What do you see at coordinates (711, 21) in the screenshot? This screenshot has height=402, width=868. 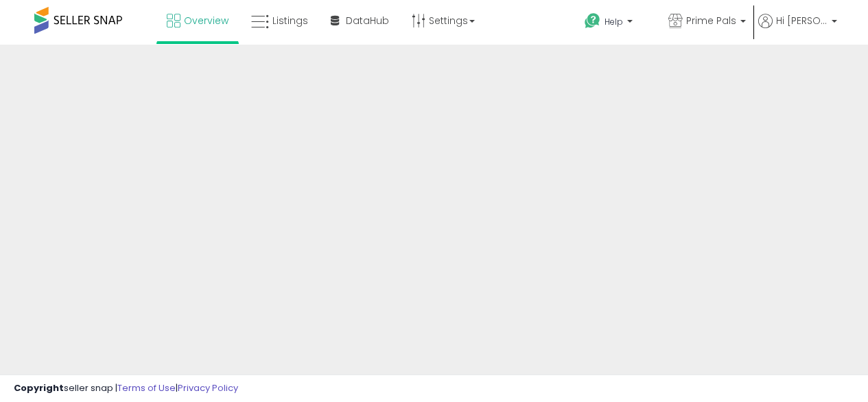 I see `span: Prime Pals` at bounding box center [711, 21].